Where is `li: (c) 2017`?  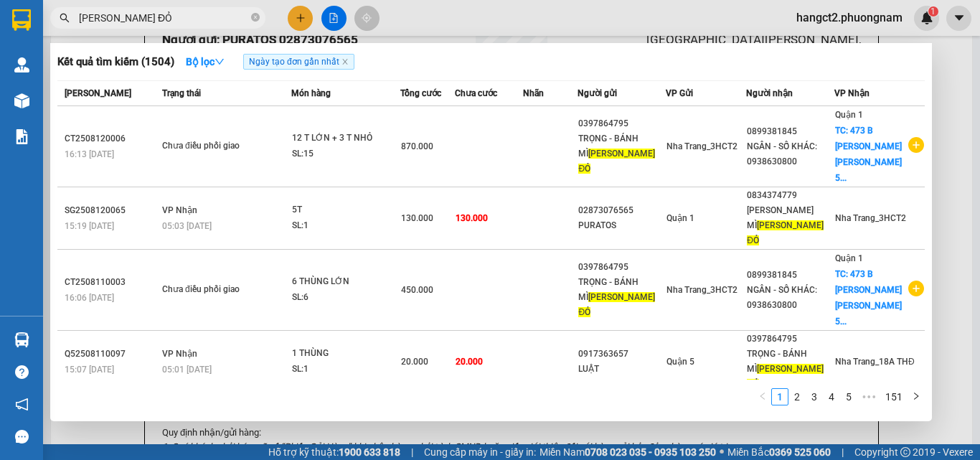
li: (c) 2017 is located at coordinates (158, 77).